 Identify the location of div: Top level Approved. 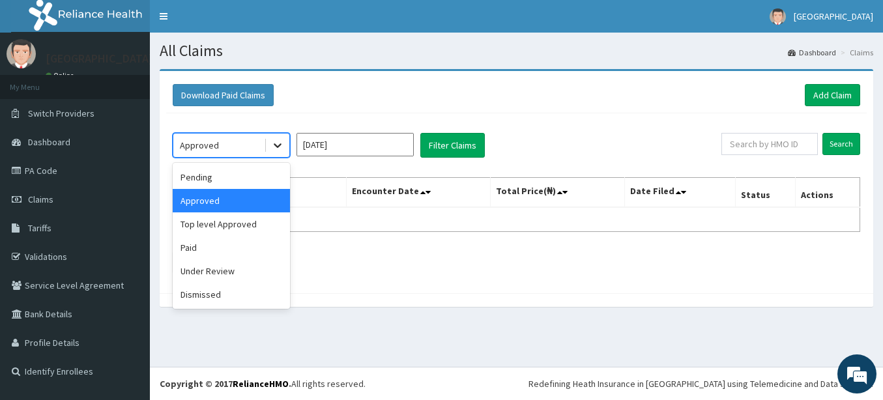
(231, 224).